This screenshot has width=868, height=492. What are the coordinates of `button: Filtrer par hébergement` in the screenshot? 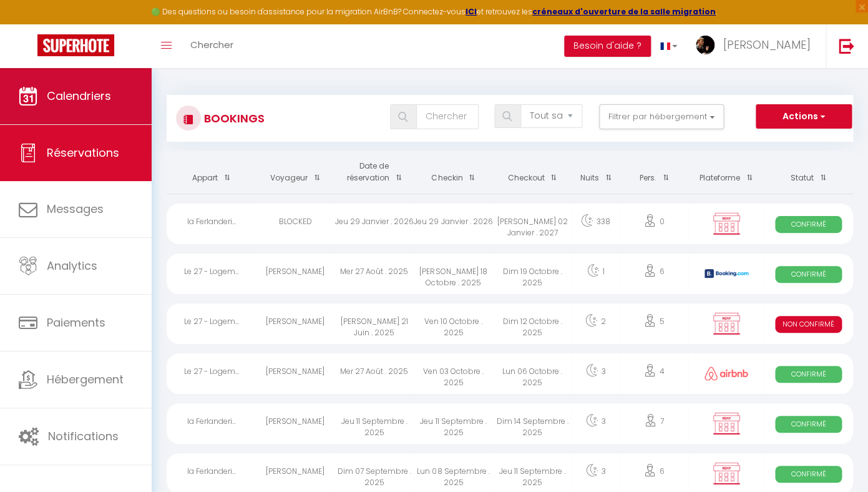 It's located at (661, 117).